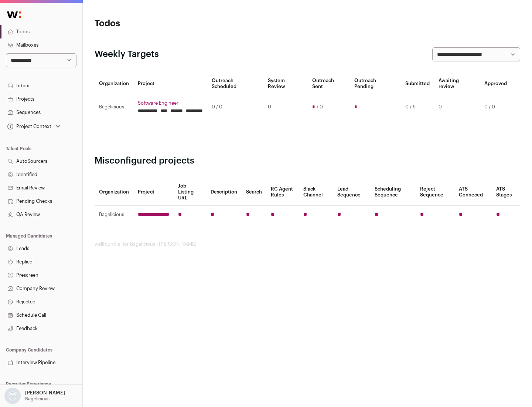 This screenshot has width=532, height=407. Describe the element at coordinates (28, 126) in the screenshot. I see `div: Project Context` at that location.